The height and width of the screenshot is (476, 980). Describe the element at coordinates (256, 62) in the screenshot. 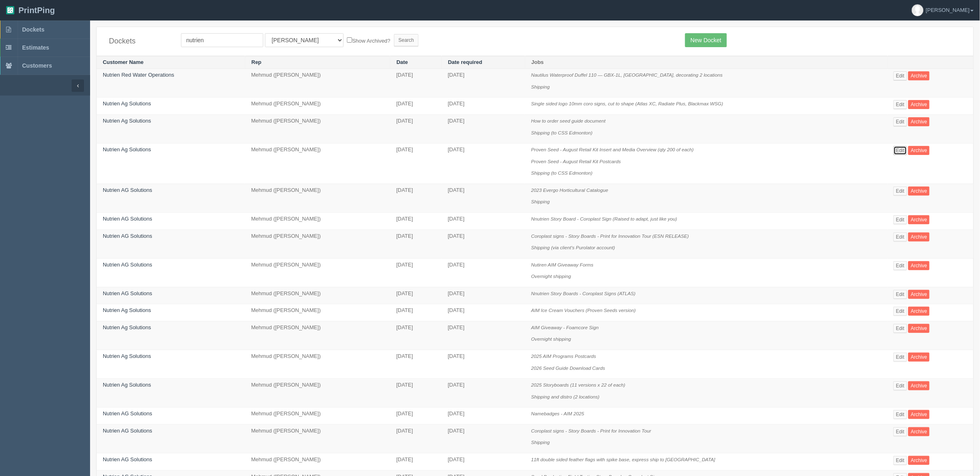

I see `a: Rep` at that location.